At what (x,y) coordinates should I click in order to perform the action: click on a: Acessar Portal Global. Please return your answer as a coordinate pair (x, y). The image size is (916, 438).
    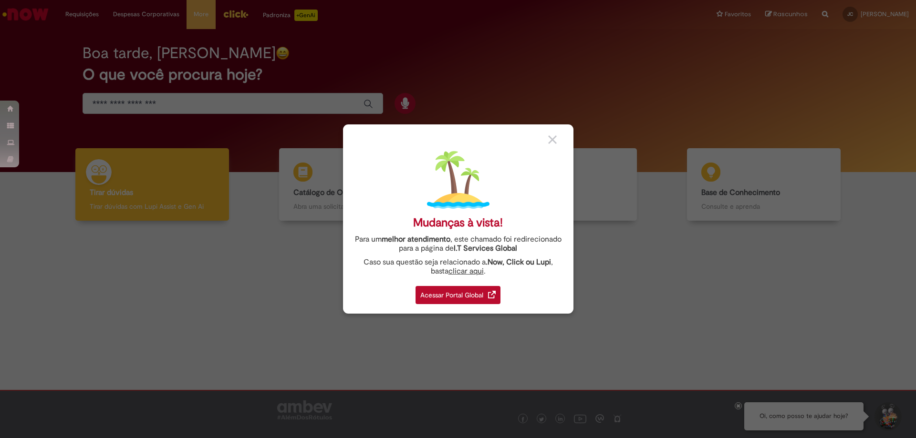
    Looking at the image, I should click on (458, 292).